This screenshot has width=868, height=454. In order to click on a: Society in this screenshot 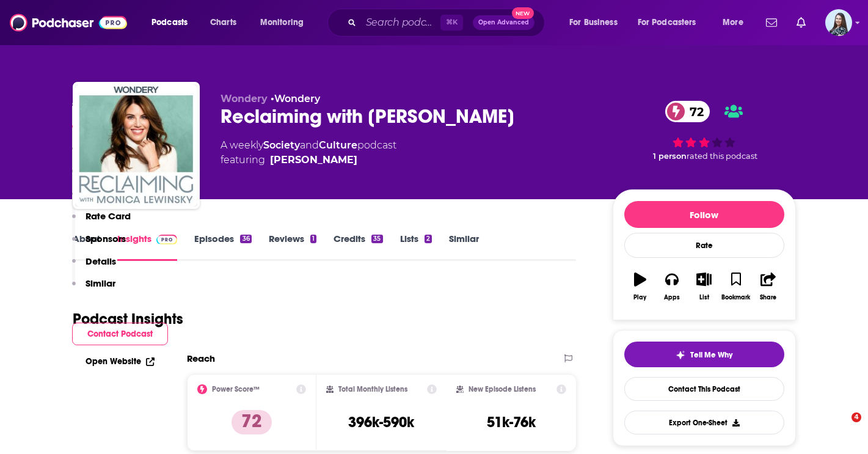, I will do `click(281, 145)`.